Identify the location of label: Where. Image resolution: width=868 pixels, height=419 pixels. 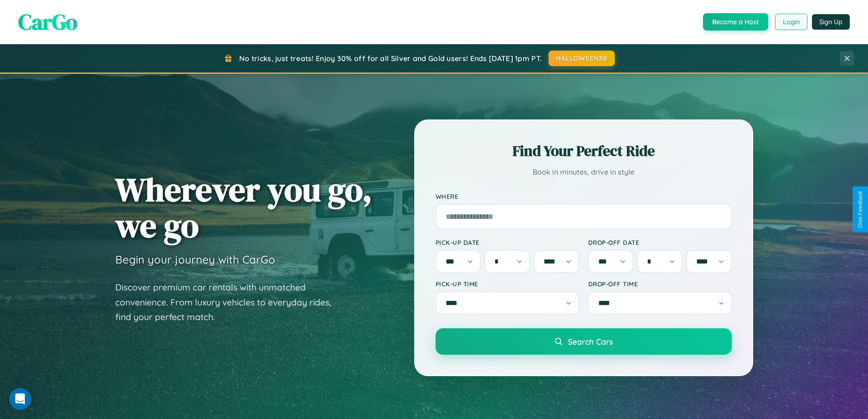
(584, 196).